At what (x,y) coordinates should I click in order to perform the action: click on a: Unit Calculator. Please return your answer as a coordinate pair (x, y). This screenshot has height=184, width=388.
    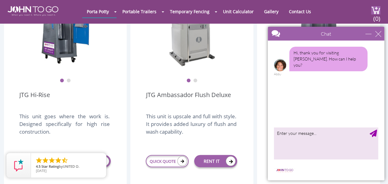
    Looking at the image, I should click on (239, 11).